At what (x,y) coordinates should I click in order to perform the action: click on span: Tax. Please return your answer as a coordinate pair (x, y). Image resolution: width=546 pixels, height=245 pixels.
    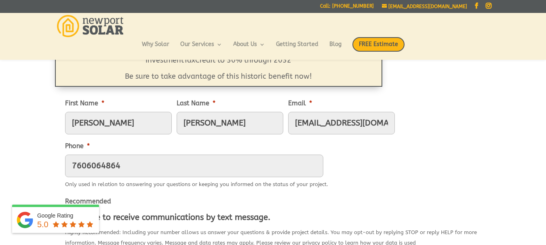
    Looking at the image, I should click on (190, 60).